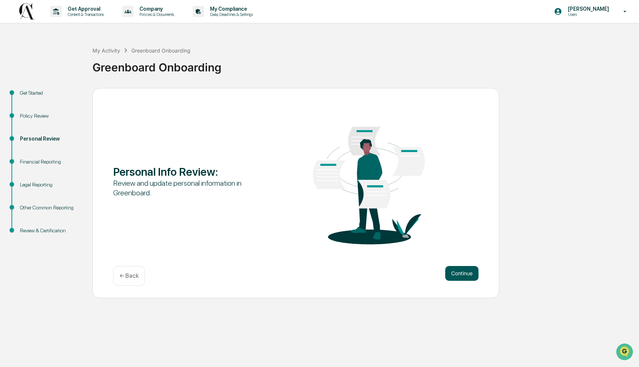 This screenshot has width=639, height=367. I want to click on button: Start new chat, so click(130, 63).